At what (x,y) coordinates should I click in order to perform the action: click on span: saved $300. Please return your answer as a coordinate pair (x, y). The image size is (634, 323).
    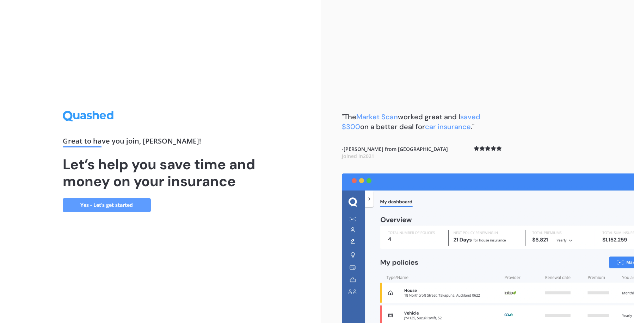
    Looking at the image, I should click on (411, 122).